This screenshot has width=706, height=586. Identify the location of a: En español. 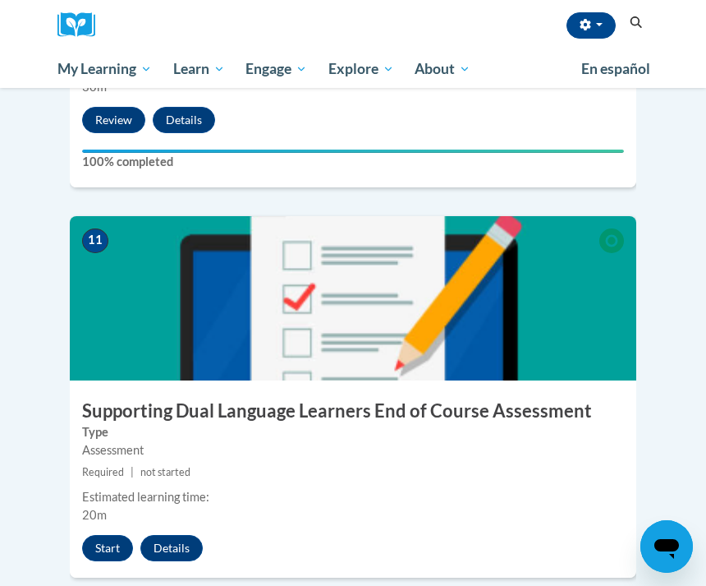
(616, 69).